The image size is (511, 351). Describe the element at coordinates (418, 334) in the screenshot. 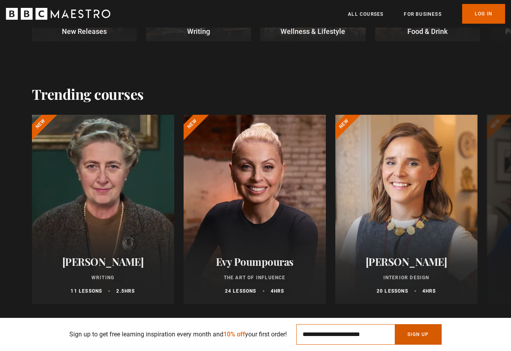

I see `button: Sign Up` at that location.